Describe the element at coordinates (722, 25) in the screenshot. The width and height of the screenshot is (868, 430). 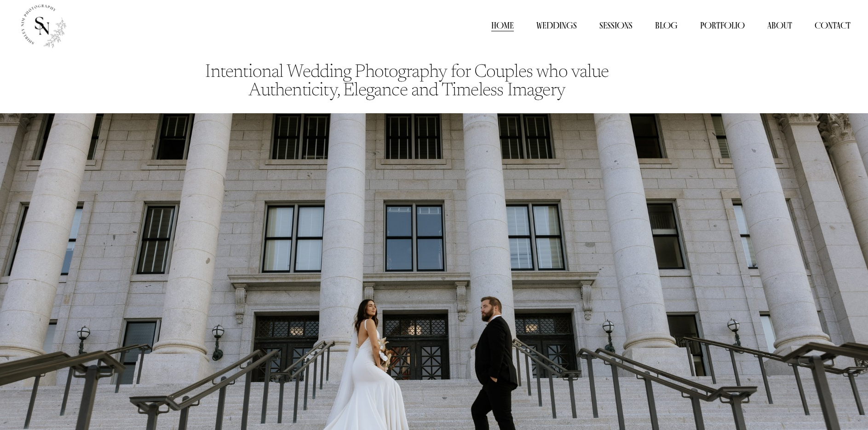
I see `span: Portfolio` at that location.